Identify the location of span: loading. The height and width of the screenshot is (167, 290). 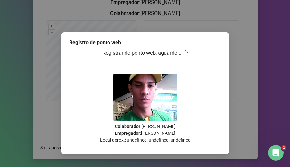
(185, 53).